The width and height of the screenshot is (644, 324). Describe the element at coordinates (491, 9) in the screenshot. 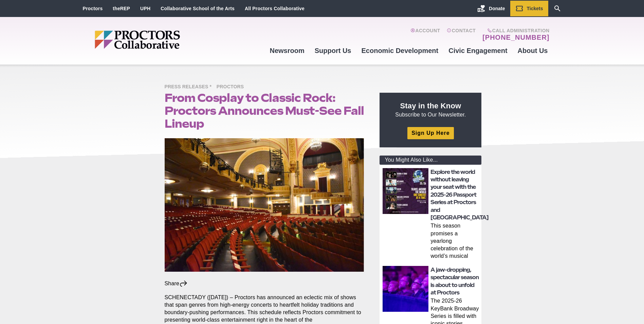

I see `a: Donate` at that location.